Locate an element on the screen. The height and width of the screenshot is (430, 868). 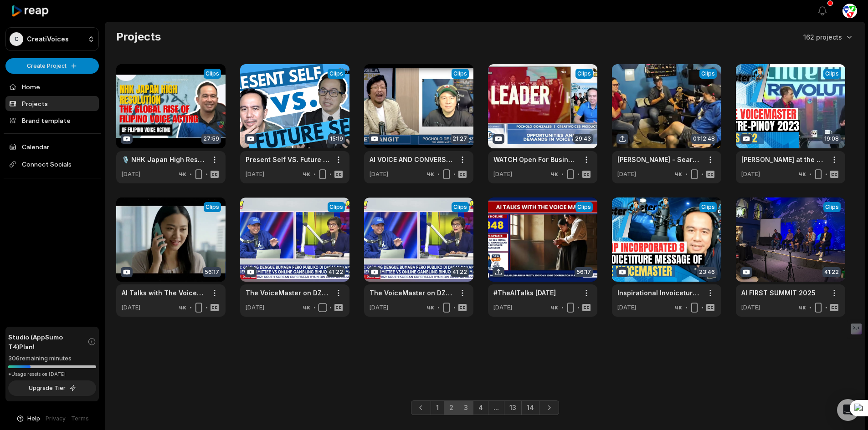
a: AI Talks with The VoiceMaster Episode 1 is located at coordinates (164, 293).